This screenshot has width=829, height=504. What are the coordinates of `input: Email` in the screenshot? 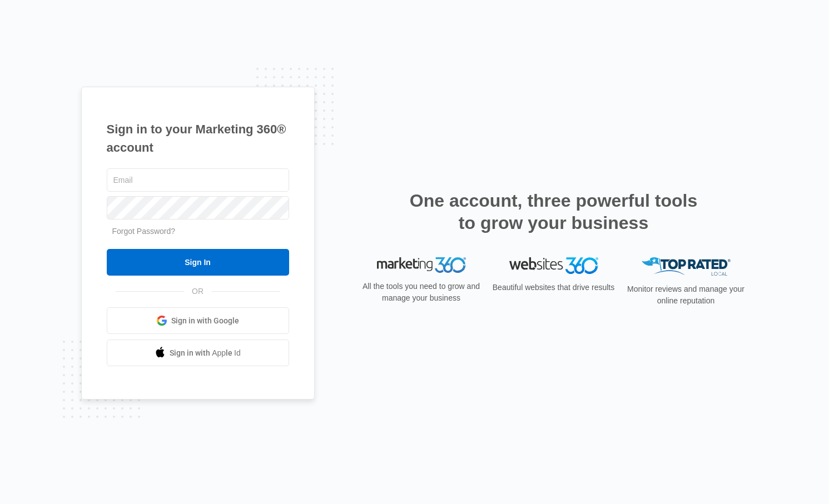 It's located at (198, 180).